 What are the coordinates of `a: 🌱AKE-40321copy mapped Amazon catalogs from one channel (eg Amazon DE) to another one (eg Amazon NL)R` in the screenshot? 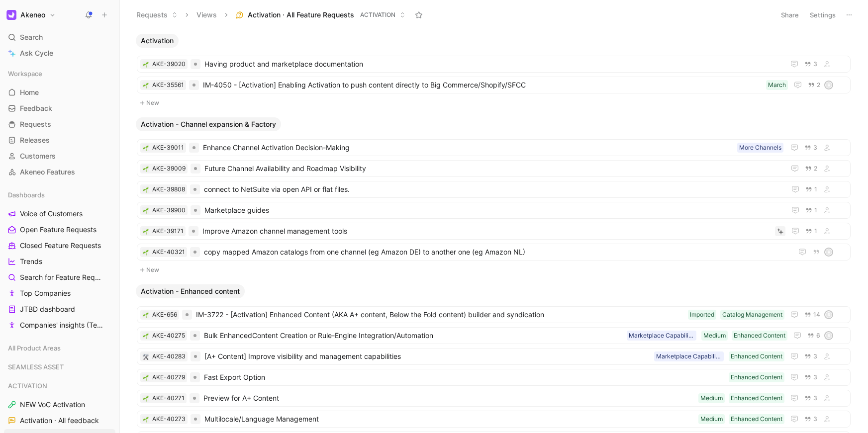 It's located at (493, 252).